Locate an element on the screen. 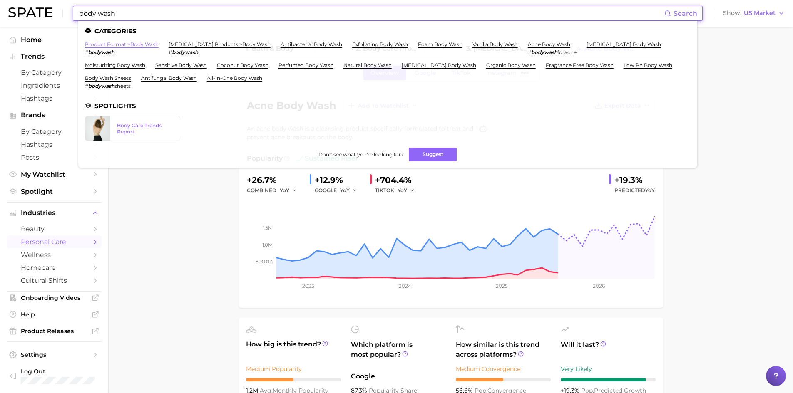  a: organic body wash is located at coordinates (510, 65).